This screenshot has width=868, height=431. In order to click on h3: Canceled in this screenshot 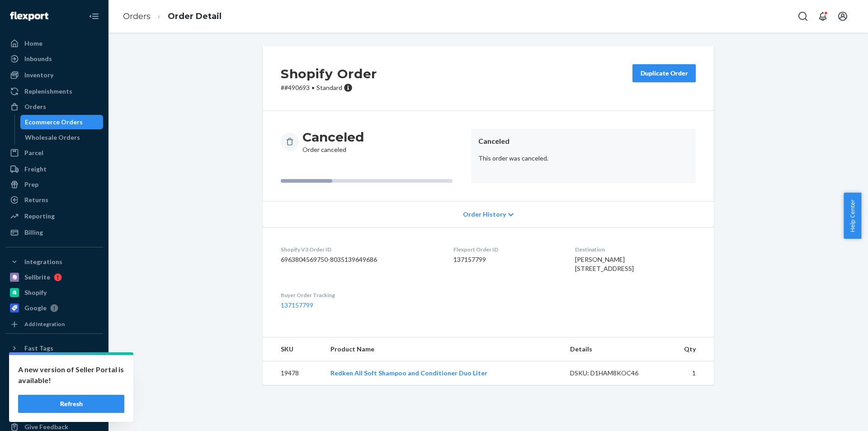, I will do `click(333, 137)`.